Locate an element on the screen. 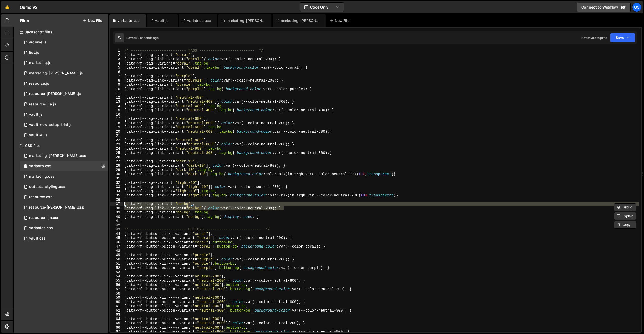 The height and width of the screenshot is (334, 644). div: 16596/45151.js is located at coordinates (64, 52).